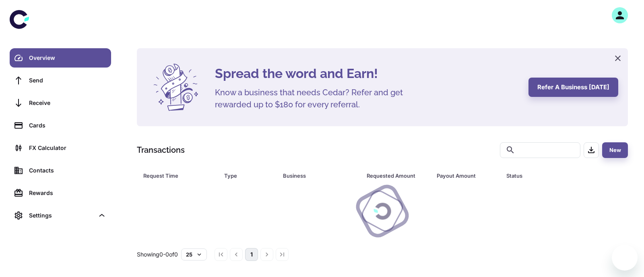 This screenshot has width=644, height=277. What do you see at coordinates (251, 255) in the screenshot?
I see `nav: pagination navigation` at bounding box center [251, 255].